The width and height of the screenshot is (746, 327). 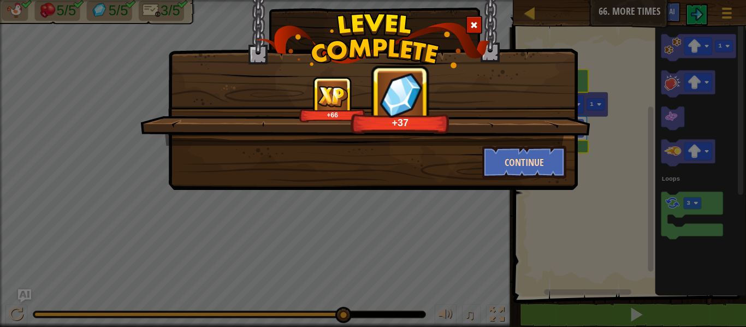 I want to click on img: level_complete.png, so click(x=373, y=40).